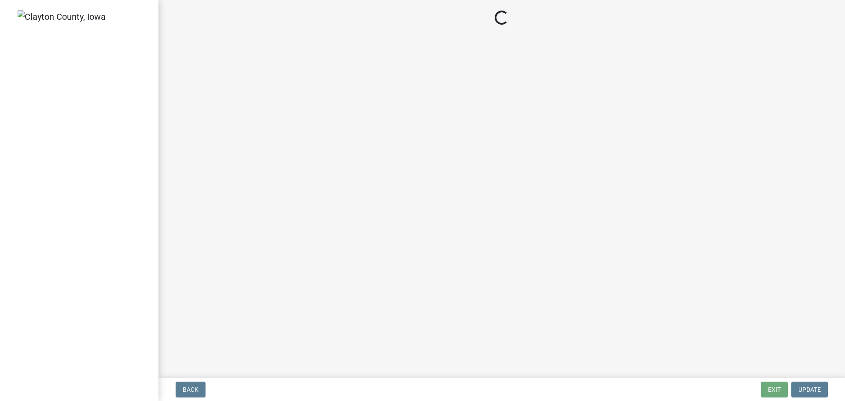 The height and width of the screenshot is (401, 845). Describe the element at coordinates (191, 389) in the screenshot. I see `span: Back` at that location.